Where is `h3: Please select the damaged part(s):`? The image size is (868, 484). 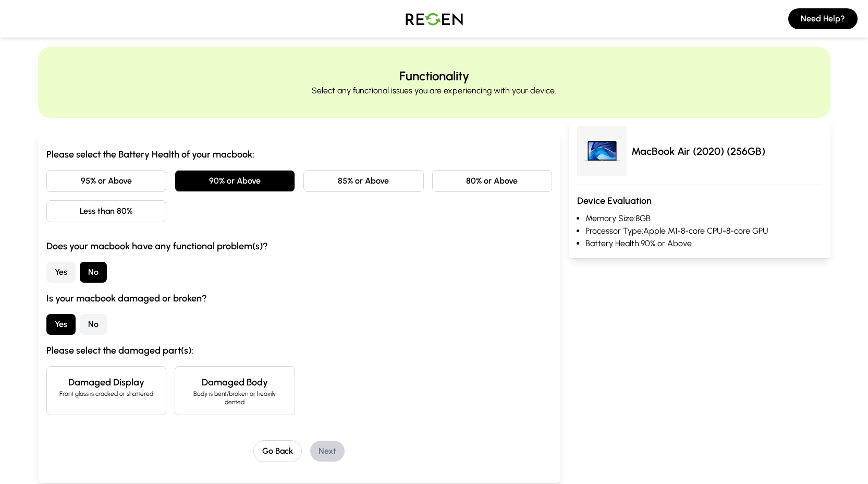
h3: Please select the damaged part(s): is located at coordinates (299, 351).